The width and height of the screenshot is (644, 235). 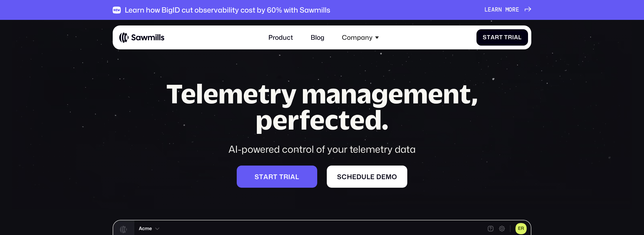 I want to click on span: n, so click(x=501, y=10).